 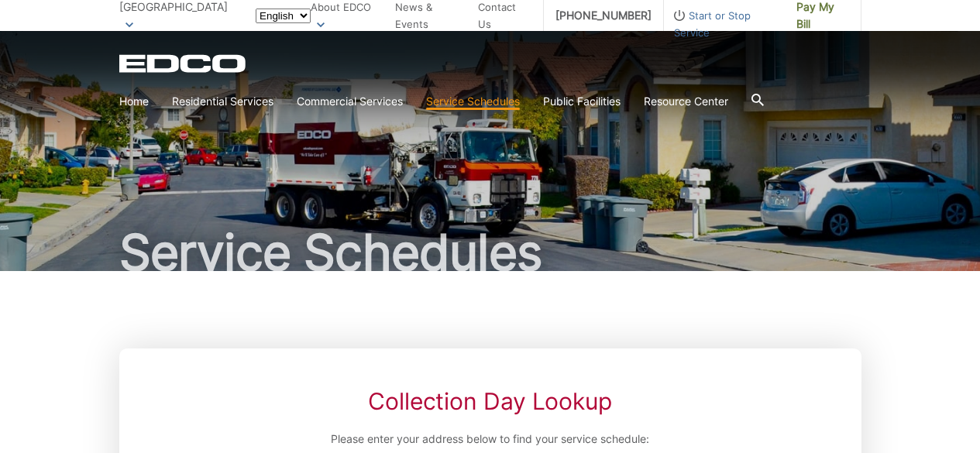 What do you see at coordinates (283, 16) in the screenshot?
I see `select: Select a language` at bounding box center [283, 16].